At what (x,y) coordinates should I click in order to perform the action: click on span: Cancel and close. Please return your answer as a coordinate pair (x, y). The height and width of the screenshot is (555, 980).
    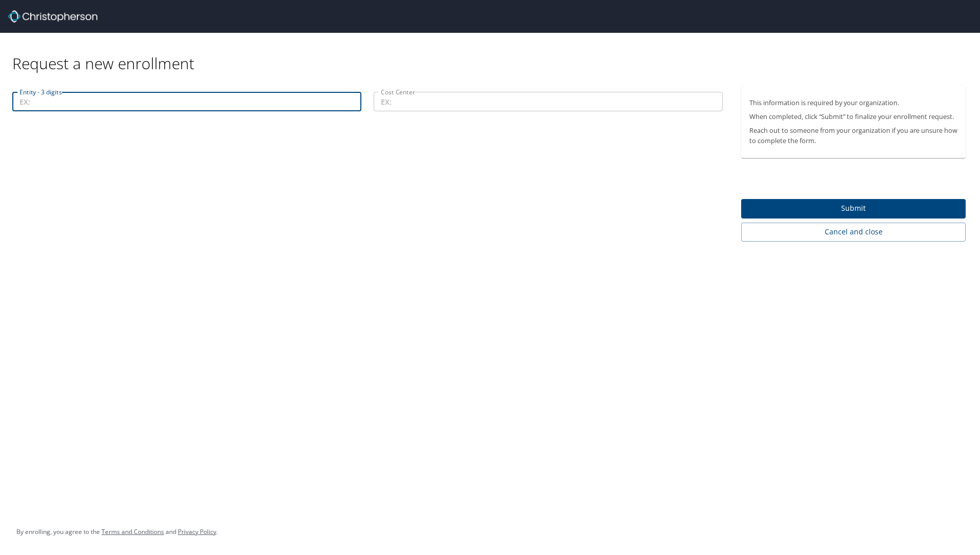
    Looking at the image, I should click on (854, 232).